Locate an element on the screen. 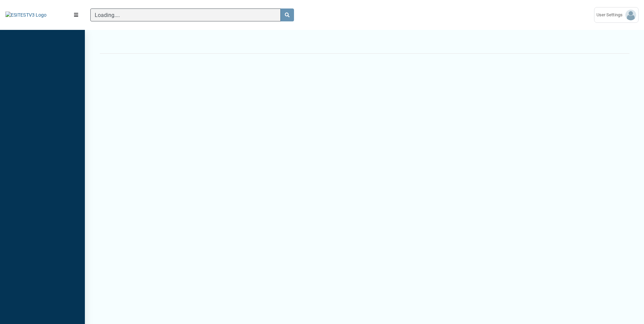 The height and width of the screenshot is (324, 644). button: Menu is located at coordinates (76, 15).